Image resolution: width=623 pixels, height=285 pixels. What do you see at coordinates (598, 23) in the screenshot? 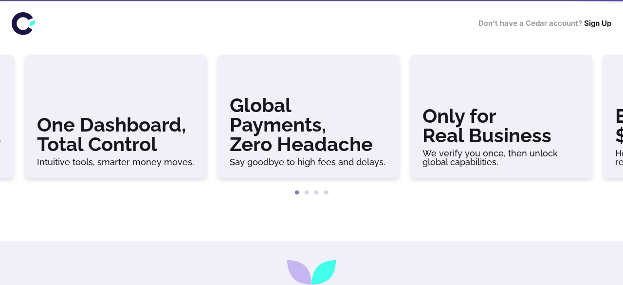
I see `a: Sign Up` at bounding box center [598, 23].